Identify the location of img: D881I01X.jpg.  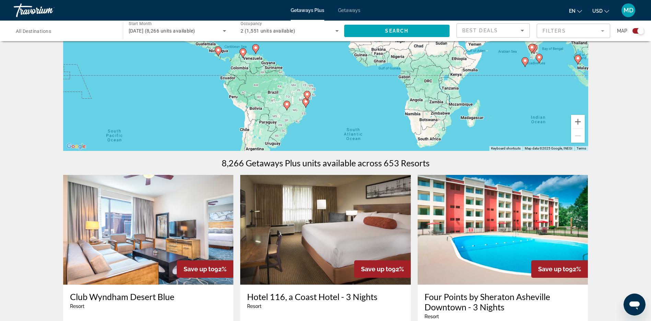
(148, 230).